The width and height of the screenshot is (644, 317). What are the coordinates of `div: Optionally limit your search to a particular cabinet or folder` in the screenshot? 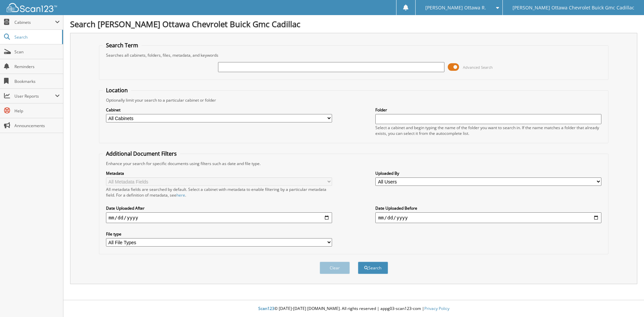 It's located at (354, 100).